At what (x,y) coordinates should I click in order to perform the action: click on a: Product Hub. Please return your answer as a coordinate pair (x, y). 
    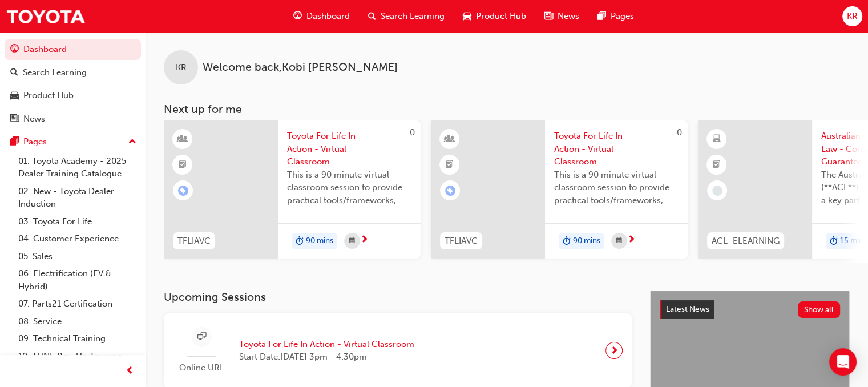
    Looking at the image, I should click on (72, 95).